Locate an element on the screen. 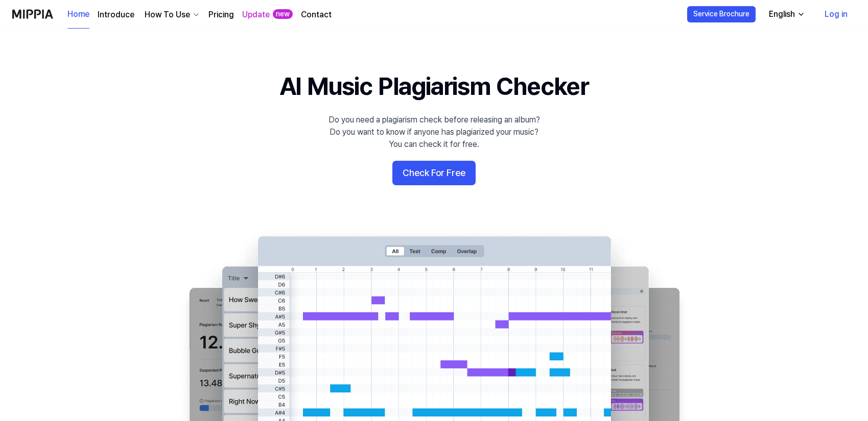 Image resolution: width=868 pixels, height=421 pixels. a: Update is located at coordinates (256, 15).